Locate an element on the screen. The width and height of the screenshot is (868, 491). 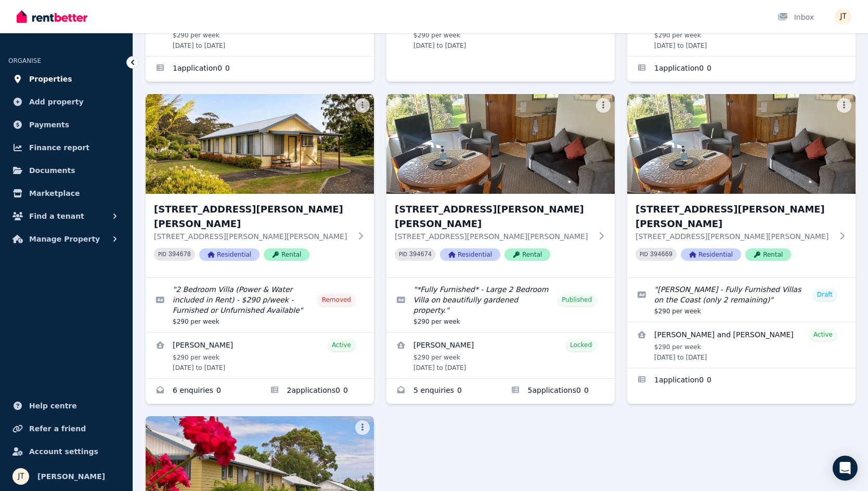
img: 7/21 Andrew St, Strahan is located at coordinates (741, 144).